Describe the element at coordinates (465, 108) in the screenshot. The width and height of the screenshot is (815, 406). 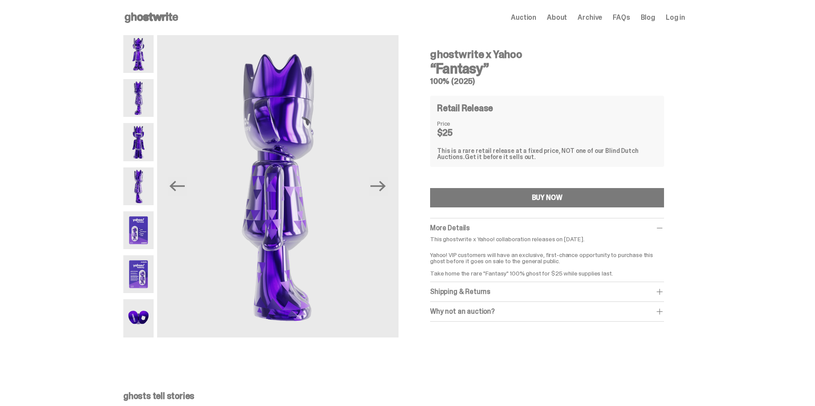
I see `h4: Retail Release` at that location.